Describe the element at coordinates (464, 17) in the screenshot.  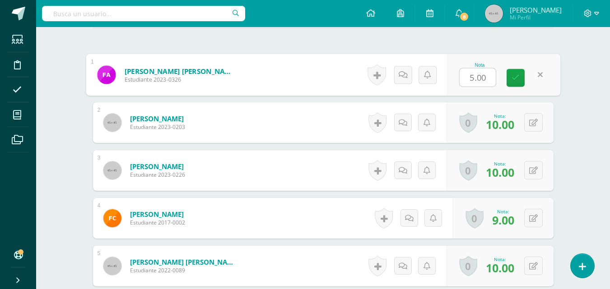
I see `span: 8` at that location.